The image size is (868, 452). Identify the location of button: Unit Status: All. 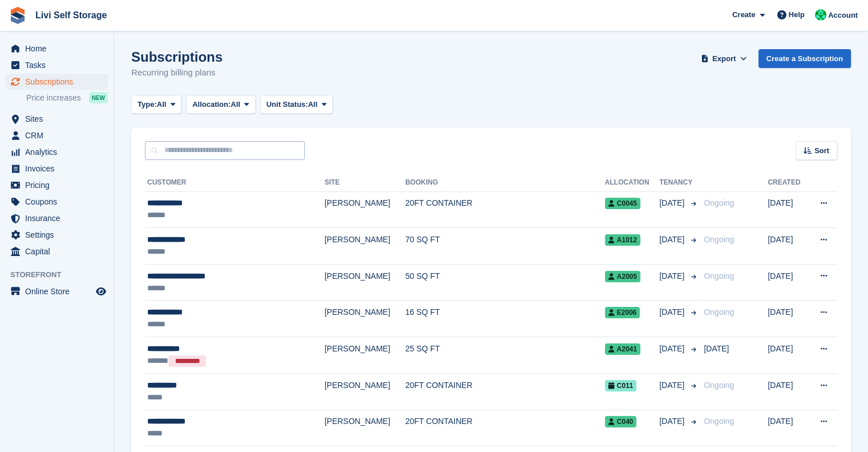
(296, 105).